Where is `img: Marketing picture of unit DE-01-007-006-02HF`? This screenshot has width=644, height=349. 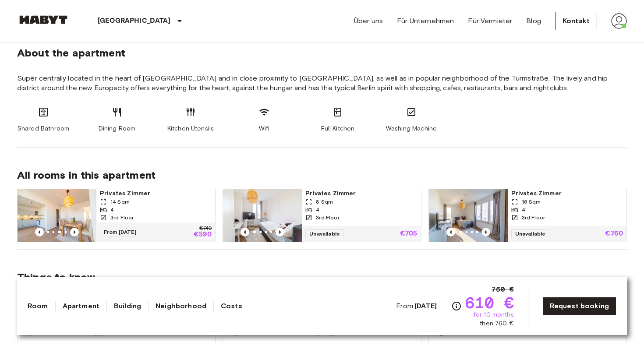
img: Marketing picture of unit DE-01-007-006-02HF is located at coordinates (468, 216).